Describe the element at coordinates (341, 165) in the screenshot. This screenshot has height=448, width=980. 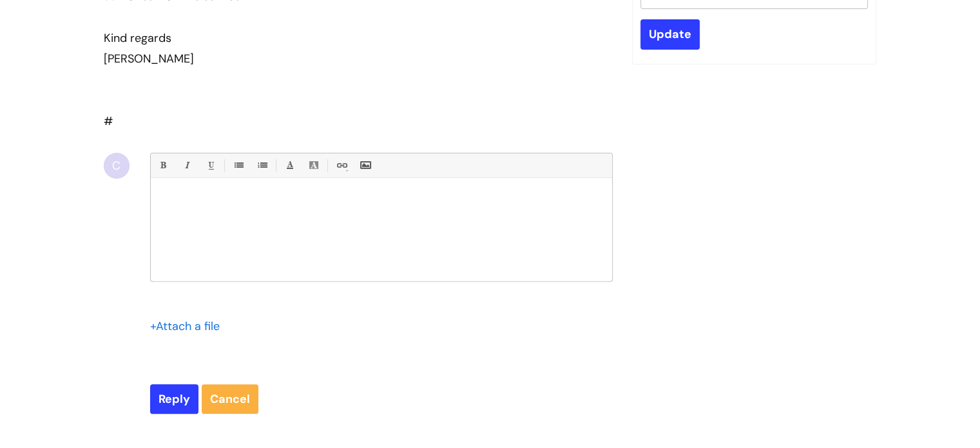
I see `a: Link` at that location.